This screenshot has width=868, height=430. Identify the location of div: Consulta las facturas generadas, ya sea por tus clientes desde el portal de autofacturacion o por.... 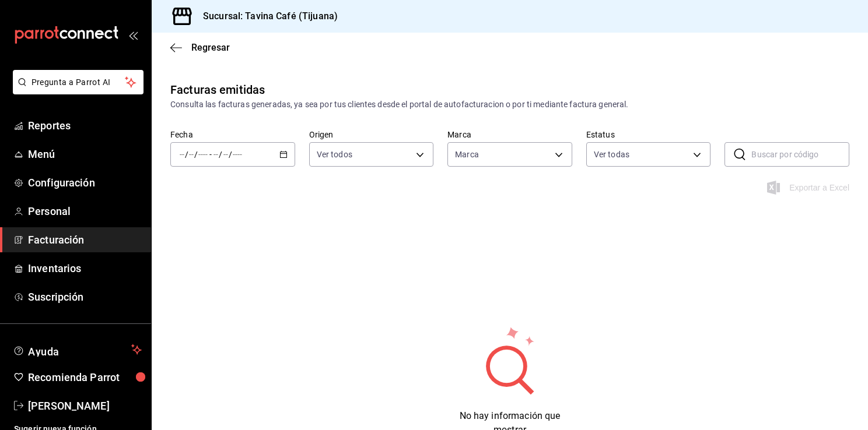
(510, 105).